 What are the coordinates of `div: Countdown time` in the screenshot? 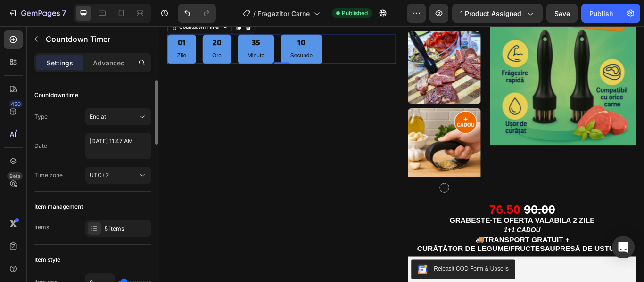 It's located at (56, 95).